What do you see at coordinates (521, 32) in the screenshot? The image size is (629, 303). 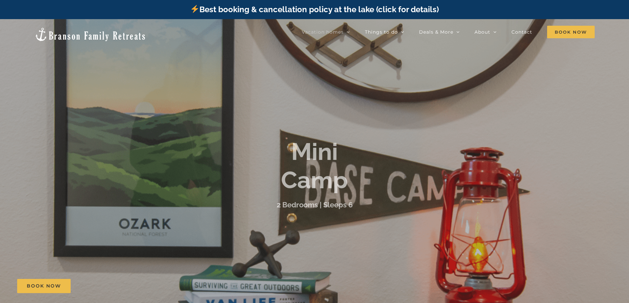 I see `a: Contact` at bounding box center [521, 32].